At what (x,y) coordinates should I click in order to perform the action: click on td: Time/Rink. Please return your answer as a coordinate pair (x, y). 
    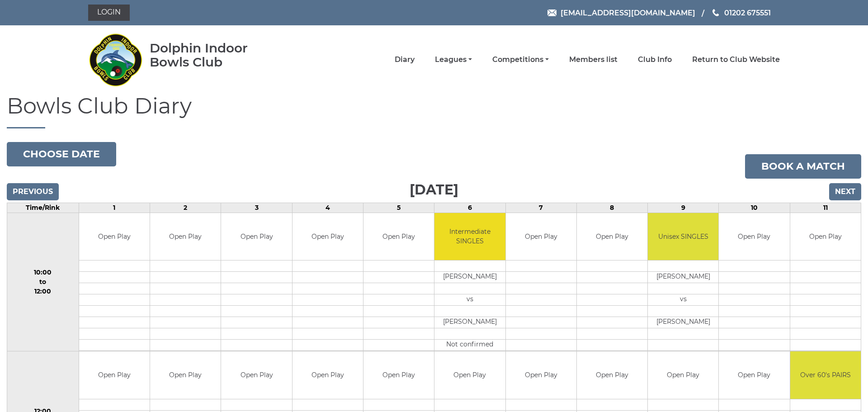
    Looking at the image, I should click on (43, 208).